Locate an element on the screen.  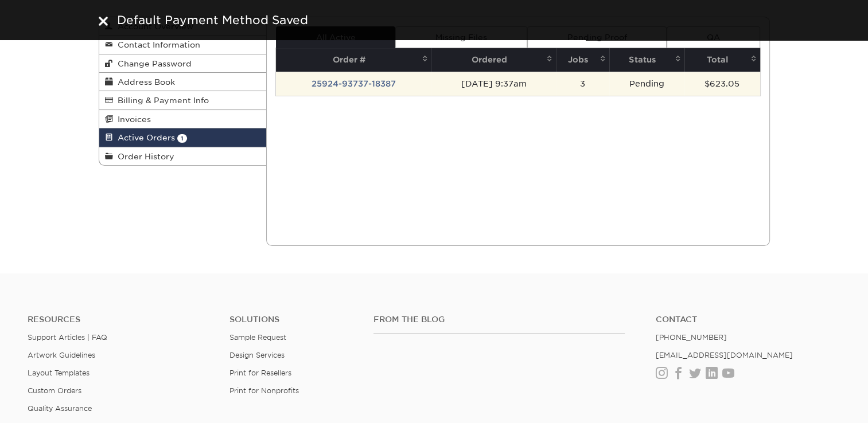
span: Invoices is located at coordinates (132, 119).